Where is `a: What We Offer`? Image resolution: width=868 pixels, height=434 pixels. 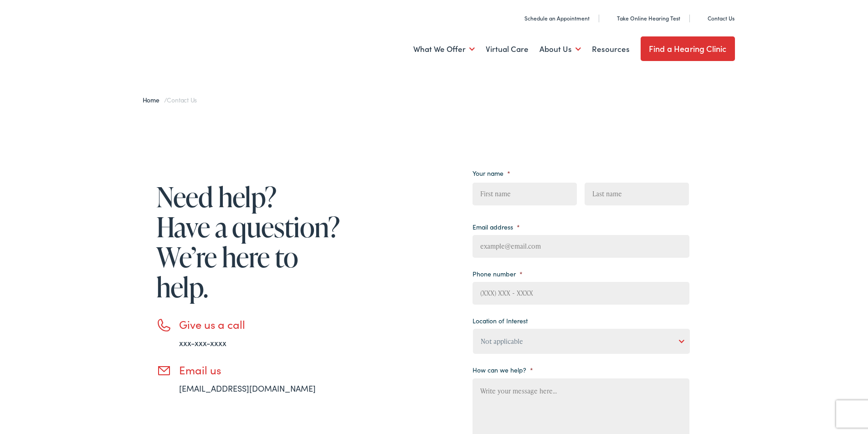
a: What We Offer is located at coordinates (444, 50).